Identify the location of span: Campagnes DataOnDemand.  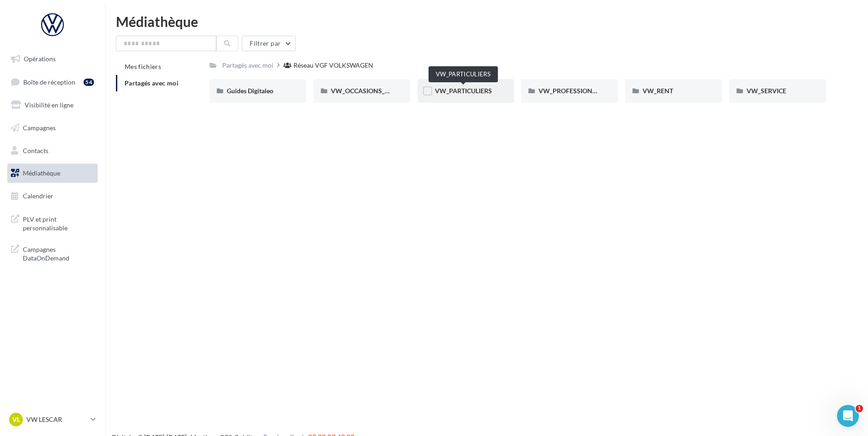
(58, 253).